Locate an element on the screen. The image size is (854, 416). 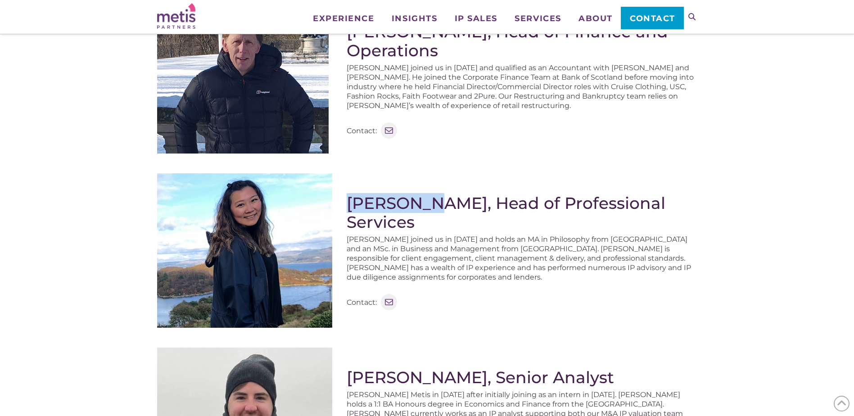
span: Experience is located at coordinates (344, 18).